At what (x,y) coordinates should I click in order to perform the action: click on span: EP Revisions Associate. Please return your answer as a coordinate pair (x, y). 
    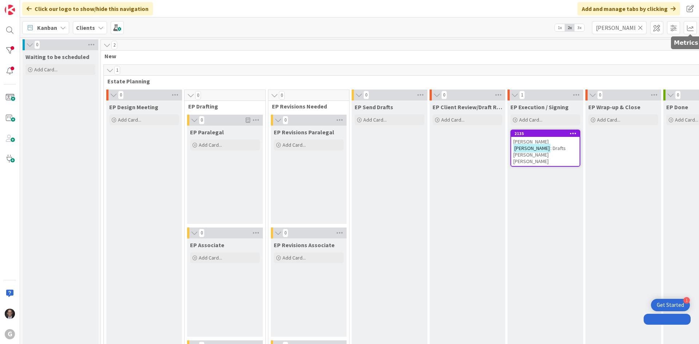
    Looking at the image, I should click on (304, 245).